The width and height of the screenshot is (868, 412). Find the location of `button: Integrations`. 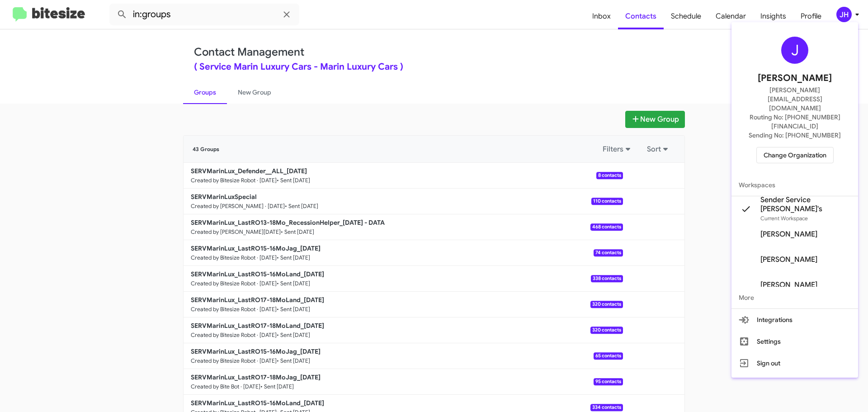

button: Integrations is located at coordinates (795, 320).